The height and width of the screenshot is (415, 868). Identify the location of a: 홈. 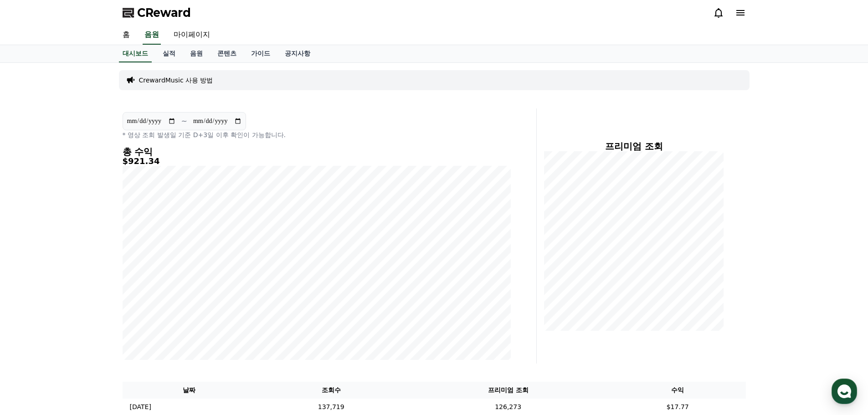
(127, 35).